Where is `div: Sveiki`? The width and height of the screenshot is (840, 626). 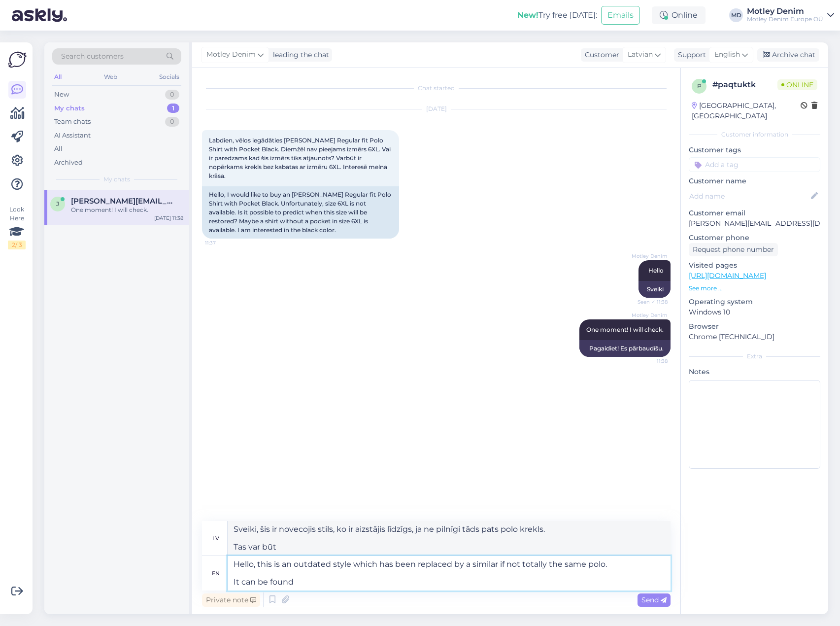 div: Sveiki is located at coordinates (655, 289).